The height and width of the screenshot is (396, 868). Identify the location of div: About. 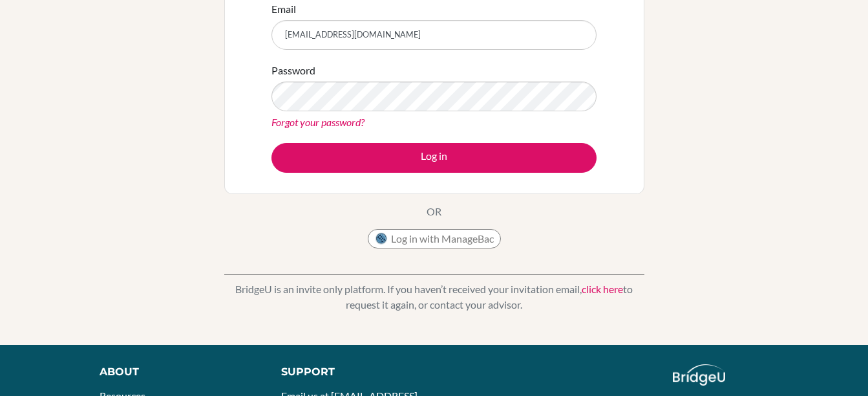
(176, 372).